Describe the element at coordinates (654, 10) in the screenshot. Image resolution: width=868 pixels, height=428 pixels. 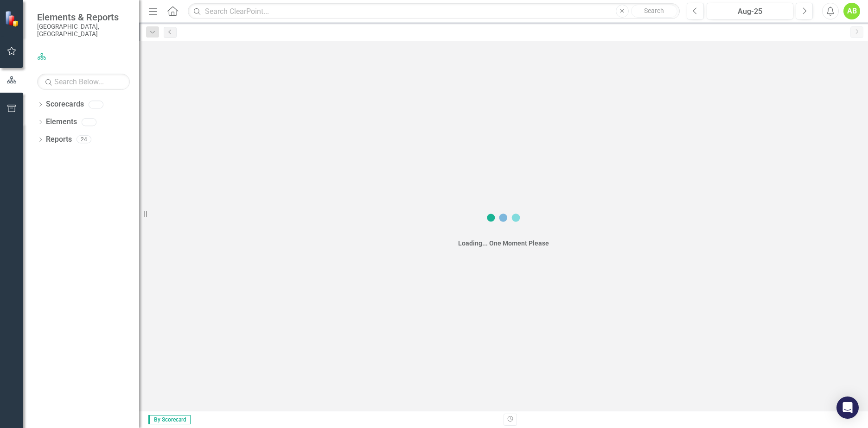
I see `span: Search` at that location.